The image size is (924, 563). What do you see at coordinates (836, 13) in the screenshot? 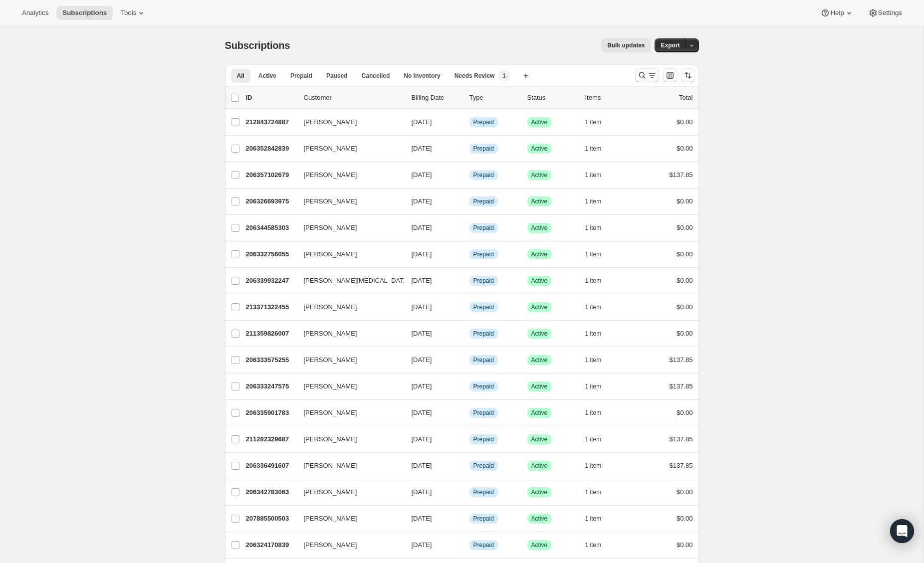
I see `span: Help` at bounding box center [836, 13].